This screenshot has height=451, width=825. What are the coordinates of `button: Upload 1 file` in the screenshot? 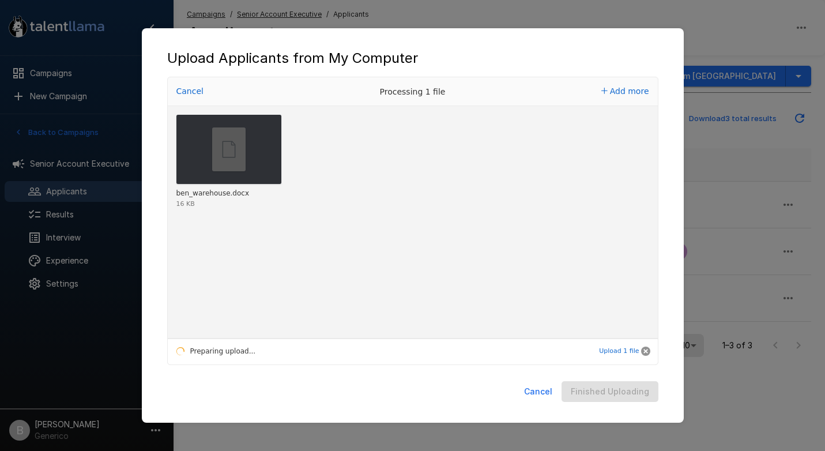 It's located at (618, 351).